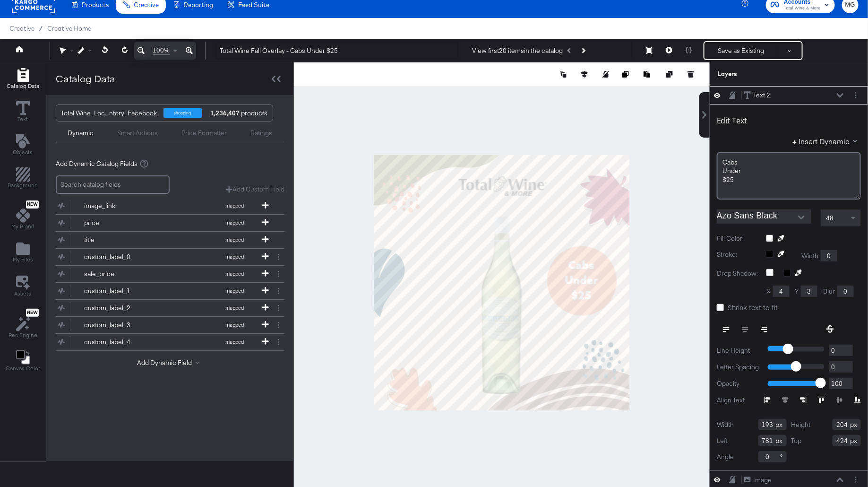 The height and width of the screenshot is (487, 868). What do you see at coordinates (649, 75) in the screenshot?
I see `button: Paste image` at bounding box center [649, 75].